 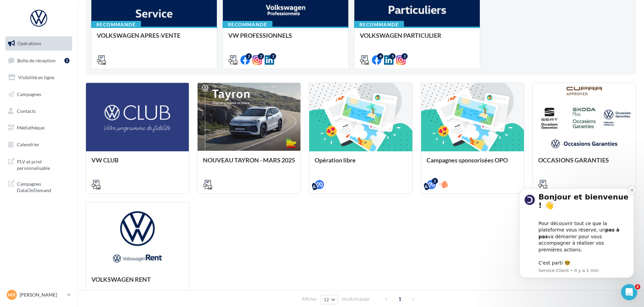 I want to click on a: PLV et print personnalisable, so click(x=39, y=164).